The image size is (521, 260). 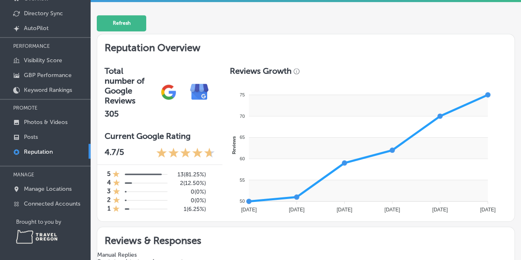 What do you see at coordinates (43, 60) in the screenshot?
I see `p: Visibility Score` at bounding box center [43, 60].